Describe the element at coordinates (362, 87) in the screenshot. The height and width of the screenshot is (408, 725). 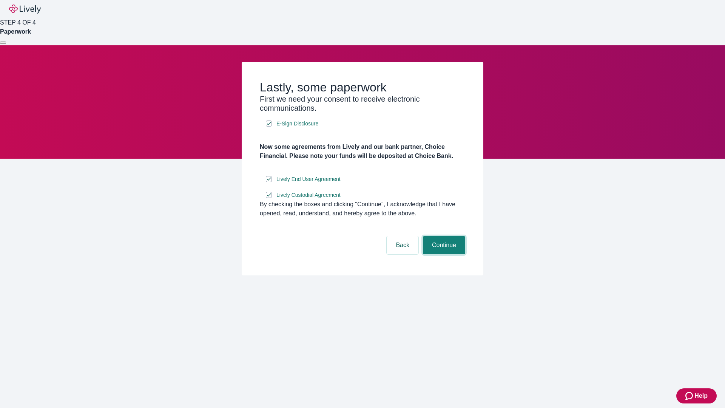
I see `h2: Lastly, some paperwork` at that location.